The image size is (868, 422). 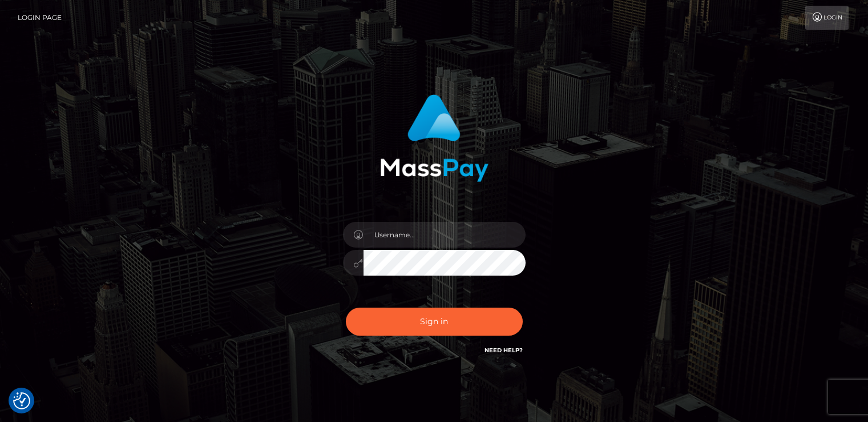 I want to click on img: MassPay Login, so click(x=434, y=138).